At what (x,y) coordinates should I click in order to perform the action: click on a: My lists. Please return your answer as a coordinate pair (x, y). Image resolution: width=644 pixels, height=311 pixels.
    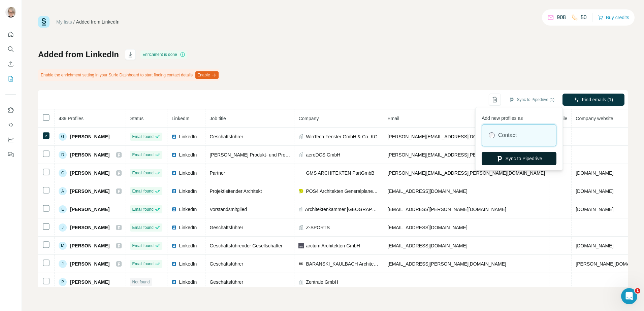
    Looking at the image, I should click on (64, 22).